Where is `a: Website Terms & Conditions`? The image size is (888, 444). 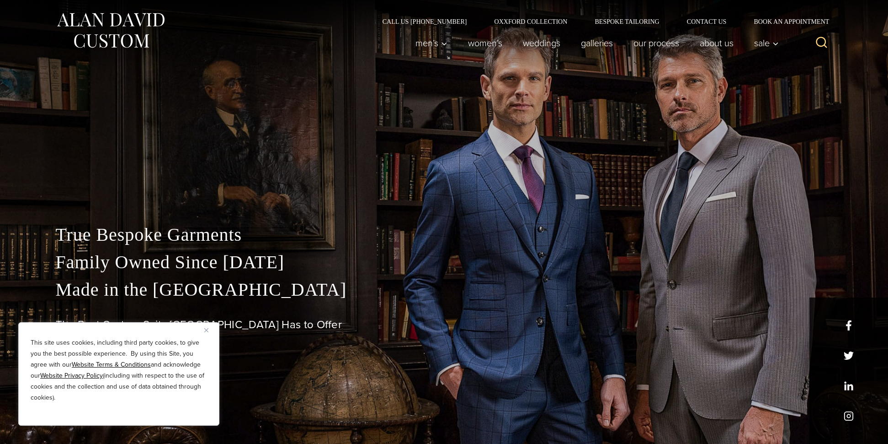 a: Website Terms & Conditions is located at coordinates (111, 364).